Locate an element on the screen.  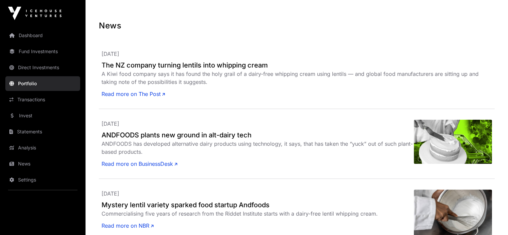
a: Statements is located at coordinates (43, 132).